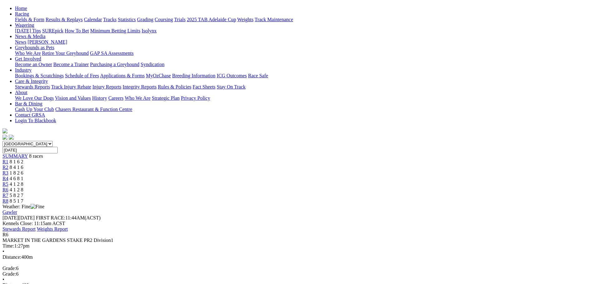 The height and width of the screenshot is (284, 594). Describe the element at coordinates (5, 178) in the screenshot. I see `a: R4` at that location.